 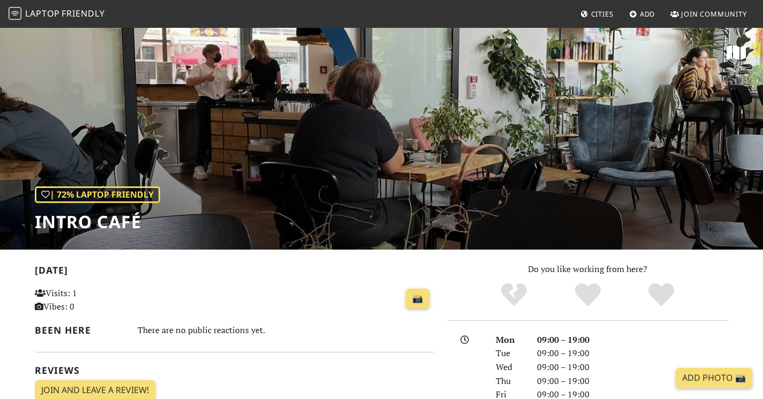 I want to click on div: Definitely!, so click(x=662, y=295).